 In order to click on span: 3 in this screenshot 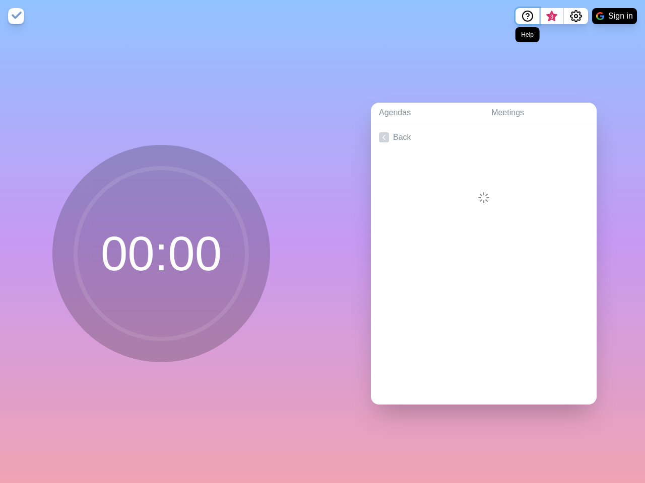, I will do `click(551, 17)`.